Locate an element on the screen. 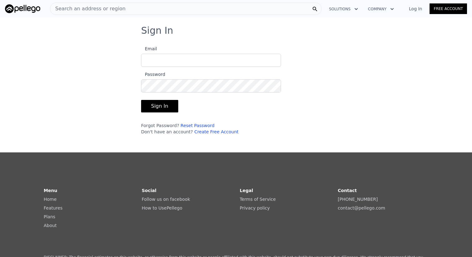 The image size is (472, 257). a: Log In is located at coordinates (415, 9).